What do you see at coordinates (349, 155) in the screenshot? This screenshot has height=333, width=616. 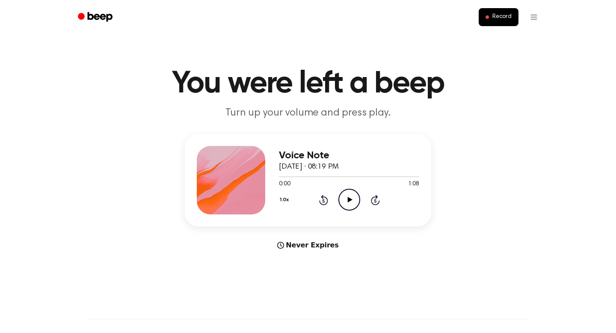 I see `h3: Voice Note` at bounding box center [349, 155].